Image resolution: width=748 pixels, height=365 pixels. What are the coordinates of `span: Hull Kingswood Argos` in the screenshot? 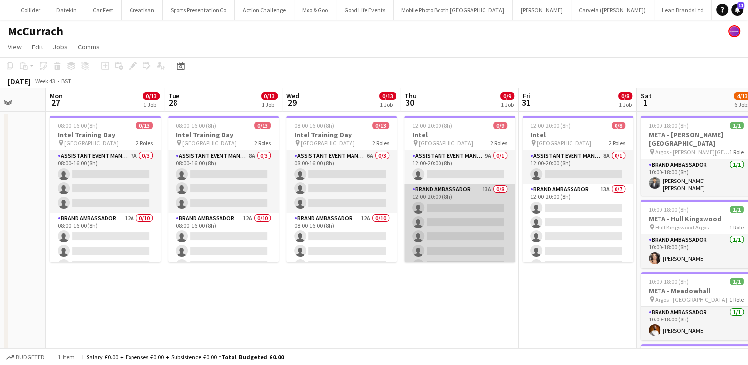 It's located at (681, 227).